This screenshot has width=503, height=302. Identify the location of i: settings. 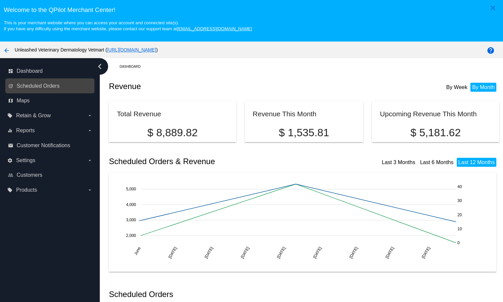
(10, 161).